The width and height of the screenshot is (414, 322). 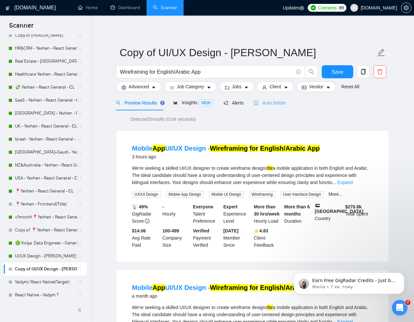 I want to click on span: Advanced, so click(x=139, y=87).